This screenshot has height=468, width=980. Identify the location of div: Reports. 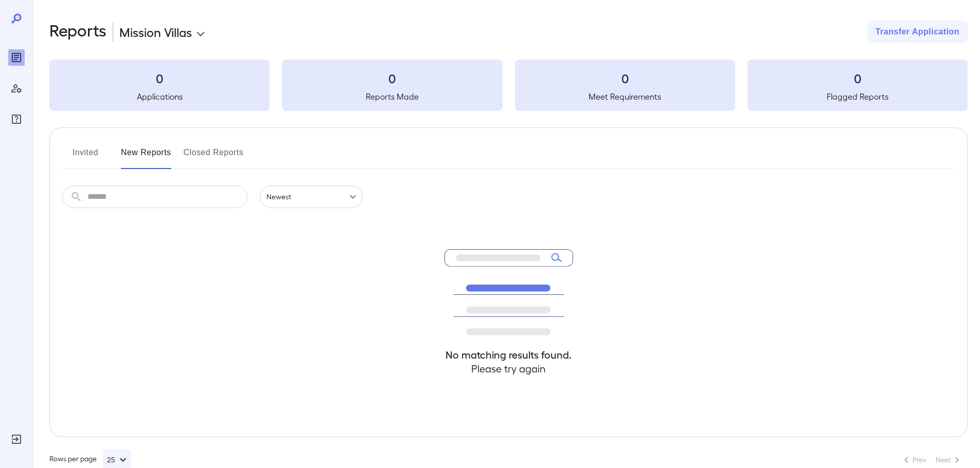
(16, 57).